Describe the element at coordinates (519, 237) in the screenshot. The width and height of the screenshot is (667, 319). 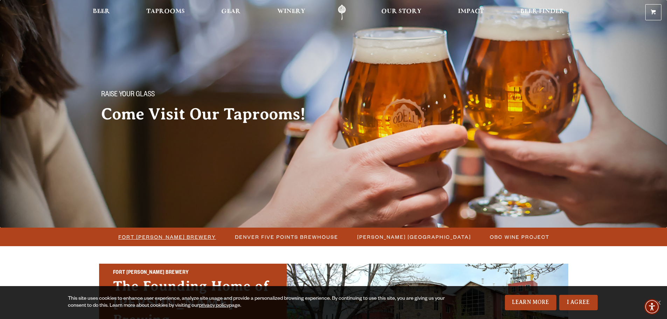
I see `a: OBC Wine Project` at that location.